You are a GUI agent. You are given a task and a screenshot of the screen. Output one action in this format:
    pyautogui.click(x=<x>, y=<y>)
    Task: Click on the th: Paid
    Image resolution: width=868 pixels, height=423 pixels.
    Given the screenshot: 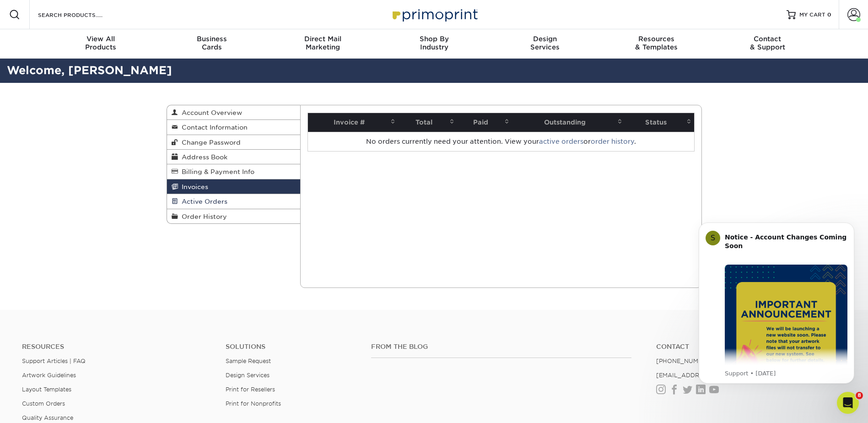 What is the action you would take?
    pyautogui.click(x=484, y=122)
    